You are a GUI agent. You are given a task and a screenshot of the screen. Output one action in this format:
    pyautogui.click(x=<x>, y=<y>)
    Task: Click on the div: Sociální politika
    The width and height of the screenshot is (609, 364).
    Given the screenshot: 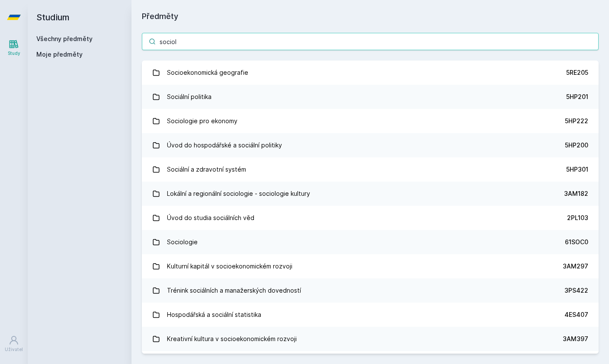 What is the action you would take?
    pyautogui.click(x=189, y=97)
    